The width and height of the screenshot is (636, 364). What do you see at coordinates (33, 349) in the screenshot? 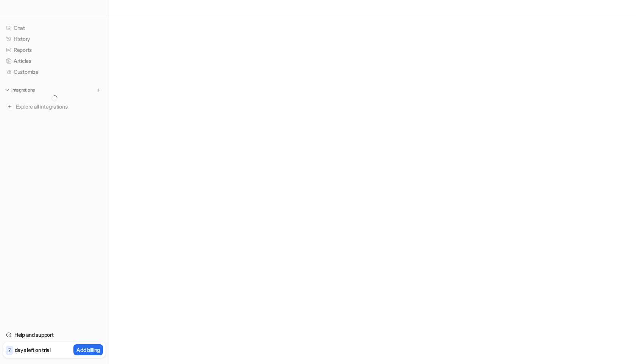
I see `p: days left on trial` at bounding box center [33, 349].